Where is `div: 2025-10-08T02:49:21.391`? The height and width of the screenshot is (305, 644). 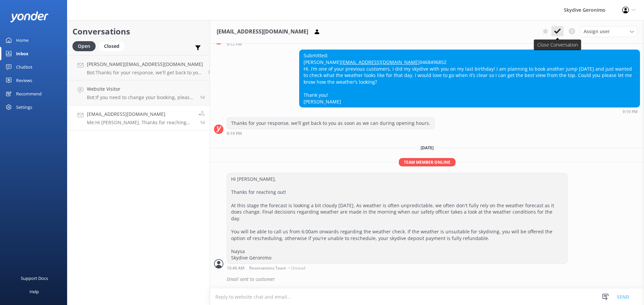 div: 2025-10-08T02:49:21.391 is located at coordinates (427, 279).